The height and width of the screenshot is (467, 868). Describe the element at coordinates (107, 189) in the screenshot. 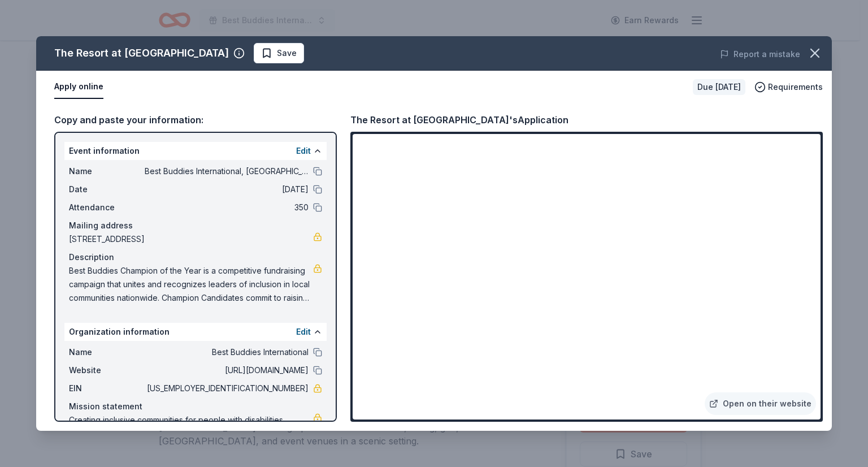

I see `span: Date` at that location.